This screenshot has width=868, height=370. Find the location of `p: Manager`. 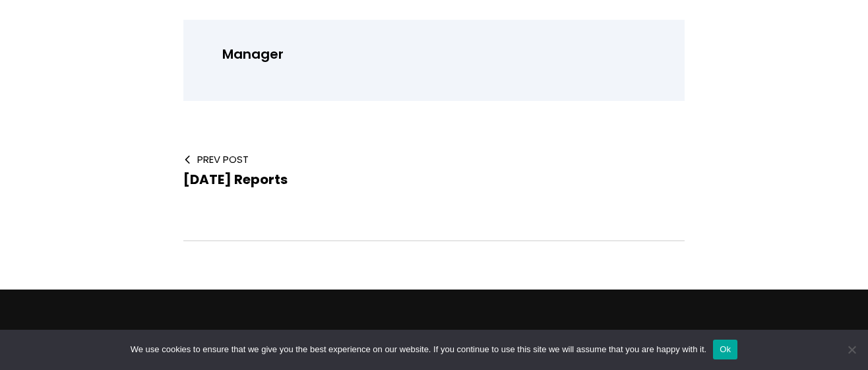

p: Manager is located at coordinates (442, 54).